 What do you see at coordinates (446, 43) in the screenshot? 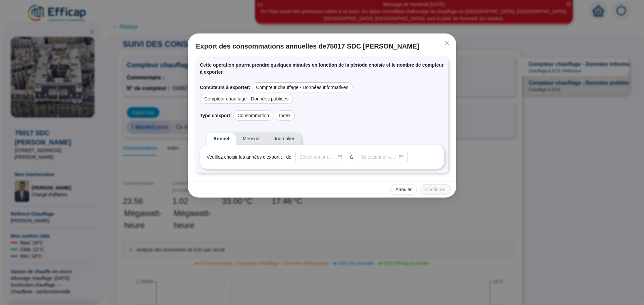
I see `button: Close` at bounding box center [446, 43].